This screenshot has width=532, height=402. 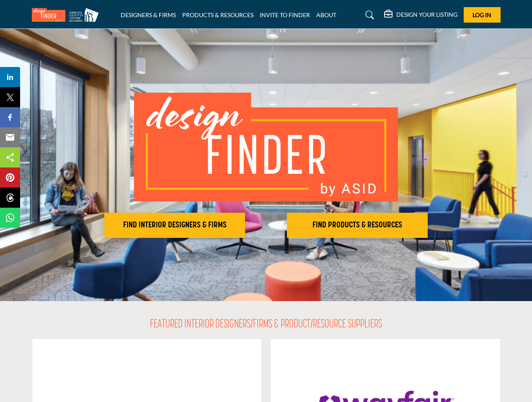 I want to click on button: FIND PRODUCTS & RESOURCES, so click(x=357, y=225).